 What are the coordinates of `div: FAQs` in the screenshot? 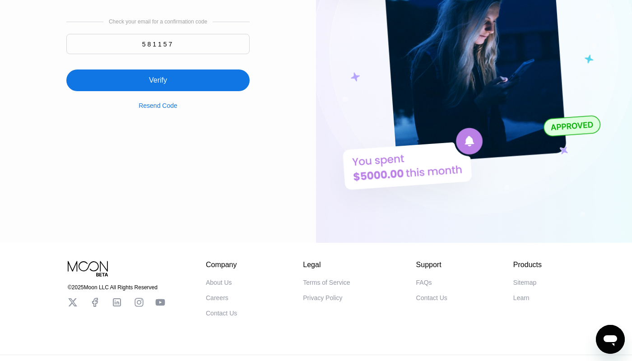 It's located at (424, 283).